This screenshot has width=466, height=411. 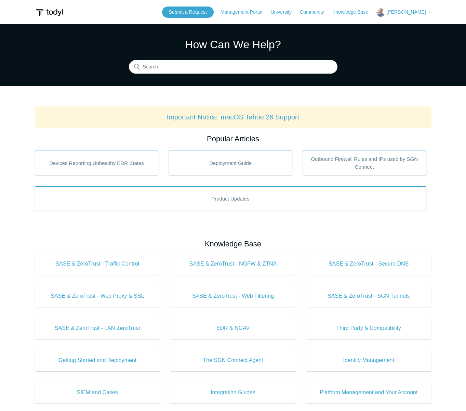 What do you see at coordinates (369, 264) in the screenshot?
I see `span: SASE & ZeroTrust - Secure DNS` at bounding box center [369, 264].